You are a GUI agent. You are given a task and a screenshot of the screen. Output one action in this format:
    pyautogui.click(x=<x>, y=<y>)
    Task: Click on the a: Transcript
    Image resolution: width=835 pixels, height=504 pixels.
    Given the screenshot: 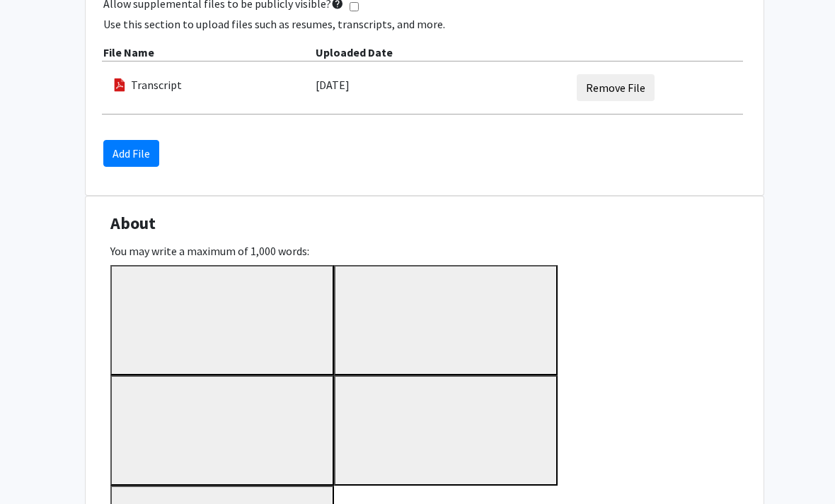 What is the action you would take?
    pyautogui.click(x=157, y=85)
    